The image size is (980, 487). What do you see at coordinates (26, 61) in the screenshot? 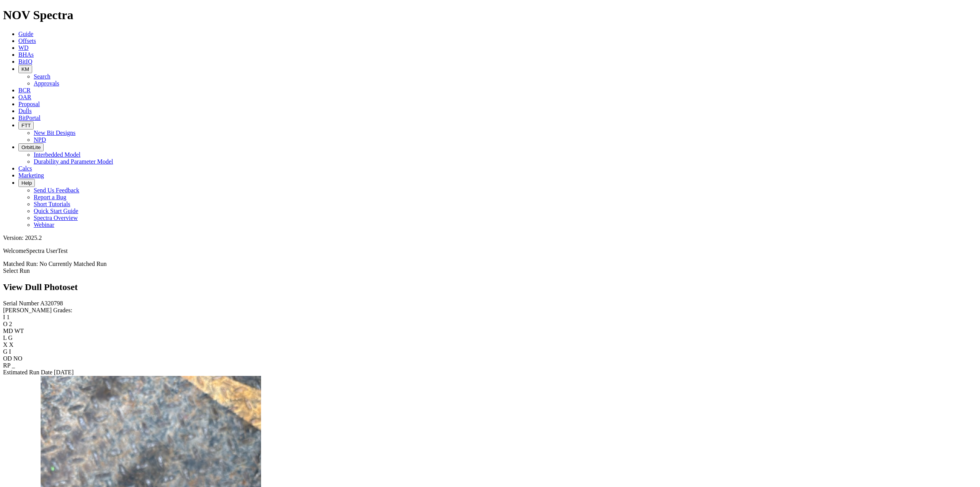
I see `a: BitIQ` at bounding box center [26, 61].